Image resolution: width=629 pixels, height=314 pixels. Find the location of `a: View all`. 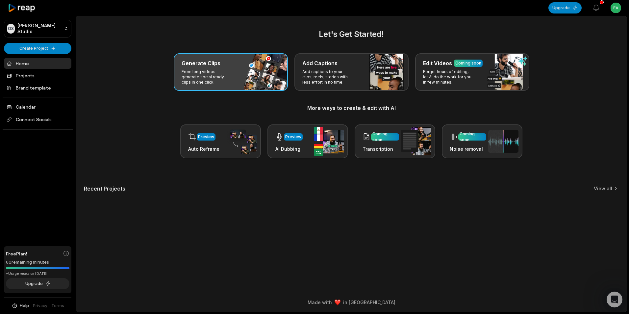

a: View all is located at coordinates (603, 189).